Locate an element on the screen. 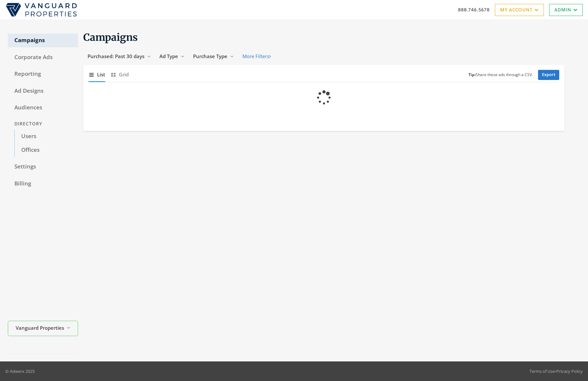 This screenshot has height=381, width=588. a: Users is located at coordinates (46, 136).